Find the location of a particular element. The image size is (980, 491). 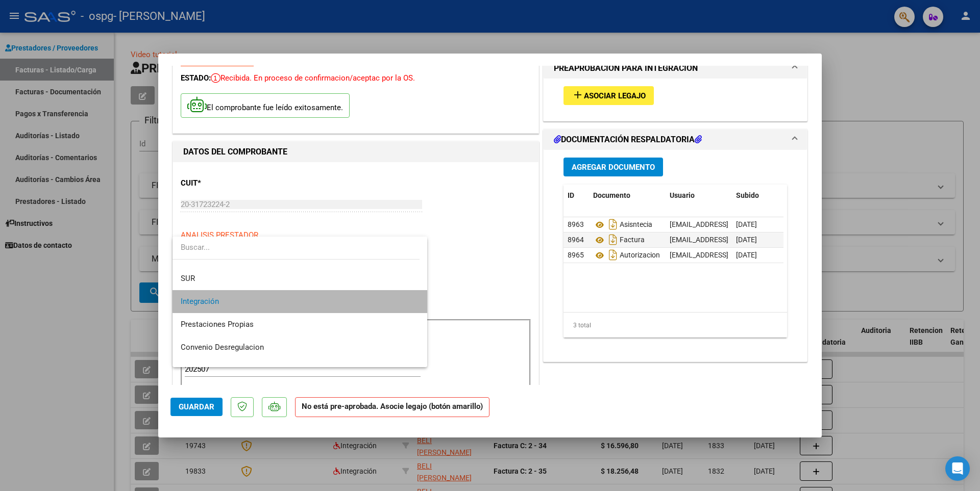

div: Open Intercom Messenger is located at coordinates (958, 469).